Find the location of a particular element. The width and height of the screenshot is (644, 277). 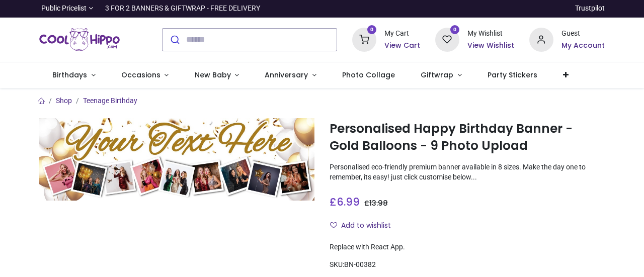

button: Submit is located at coordinates (174, 40).